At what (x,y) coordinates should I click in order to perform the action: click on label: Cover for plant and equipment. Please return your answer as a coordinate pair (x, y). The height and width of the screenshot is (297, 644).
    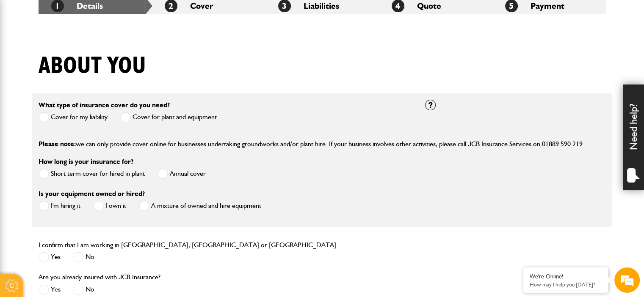
    Looking at the image, I should click on (169, 117).